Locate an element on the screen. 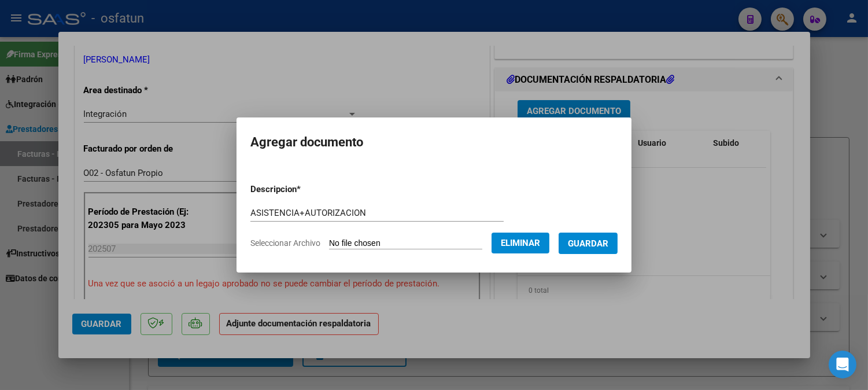 Image resolution: width=868 pixels, height=390 pixels. span: Eliminar is located at coordinates (521, 243).